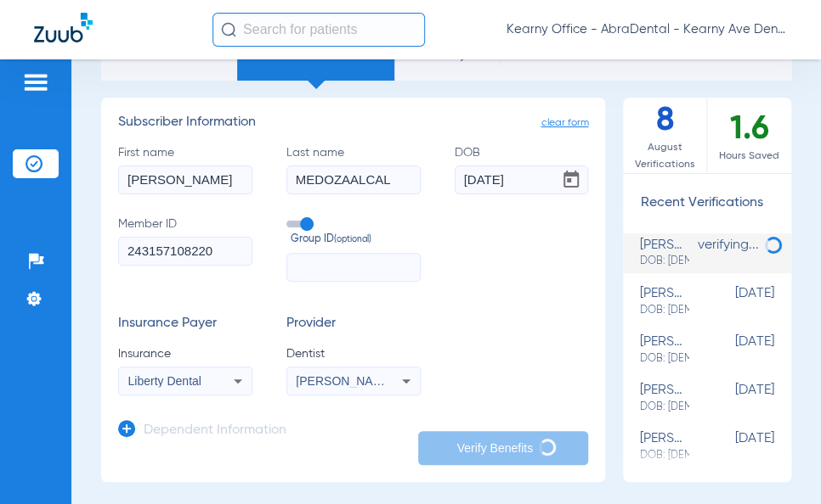 The image size is (821, 504). What do you see at coordinates (353, 123) in the screenshot?
I see `h3: Subscriber Information` at bounding box center [353, 123].